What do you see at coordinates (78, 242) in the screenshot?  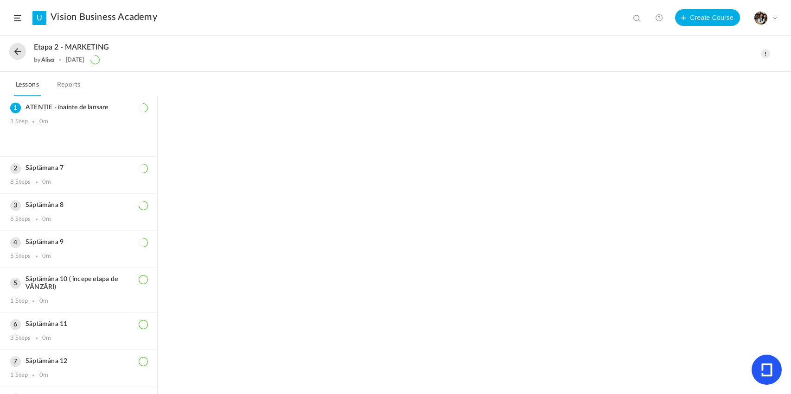 I see `h3: Săptămana 9` at bounding box center [78, 242].